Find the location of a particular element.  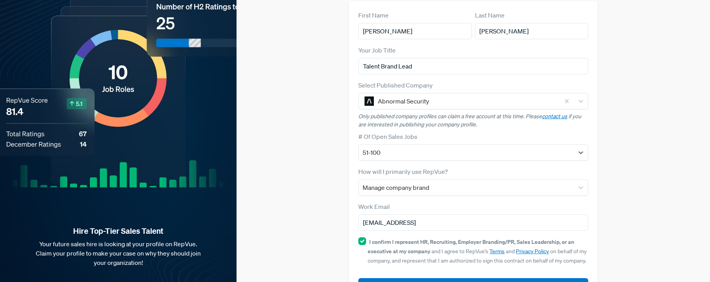

label: Last Name is located at coordinates (490, 15).